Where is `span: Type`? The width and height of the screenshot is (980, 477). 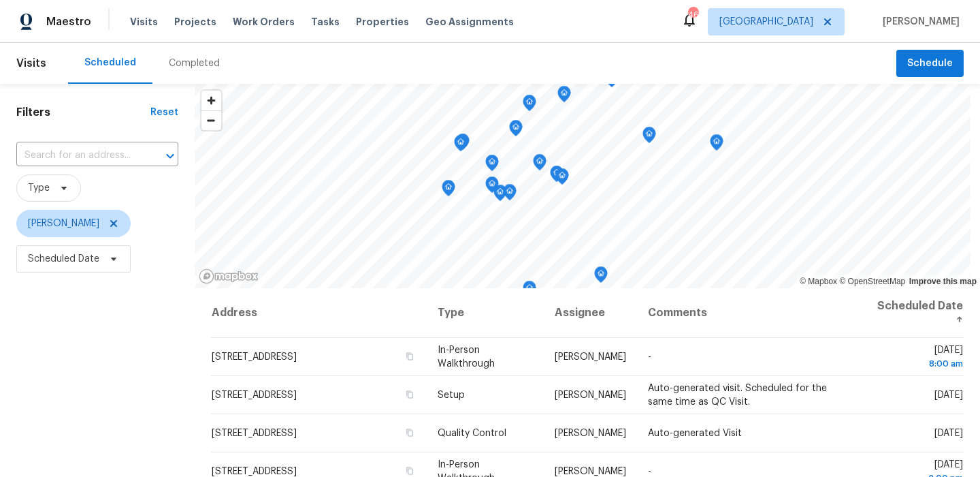
span: Type is located at coordinates (39, 188).